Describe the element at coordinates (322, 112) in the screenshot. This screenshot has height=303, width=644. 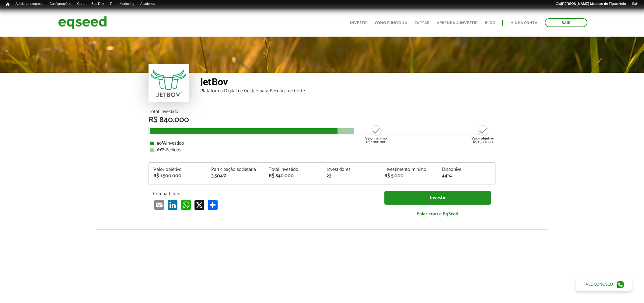
I see `div: Total Investido` at that location.